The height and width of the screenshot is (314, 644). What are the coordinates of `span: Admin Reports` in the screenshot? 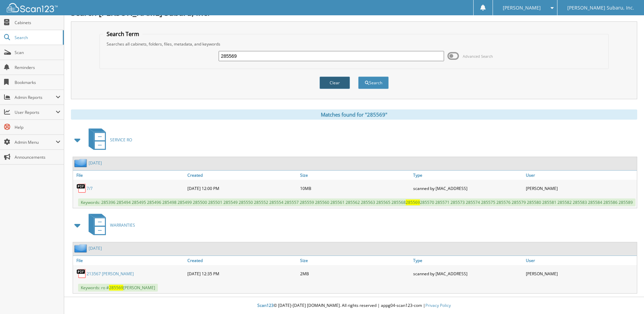 It's located at (35, 97).